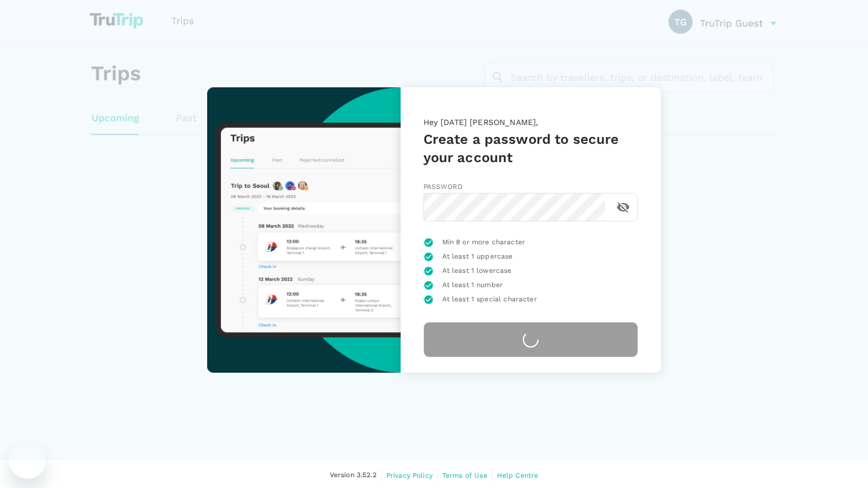  I want to click on h5: Create a password to secure your account, so click(531, 148).